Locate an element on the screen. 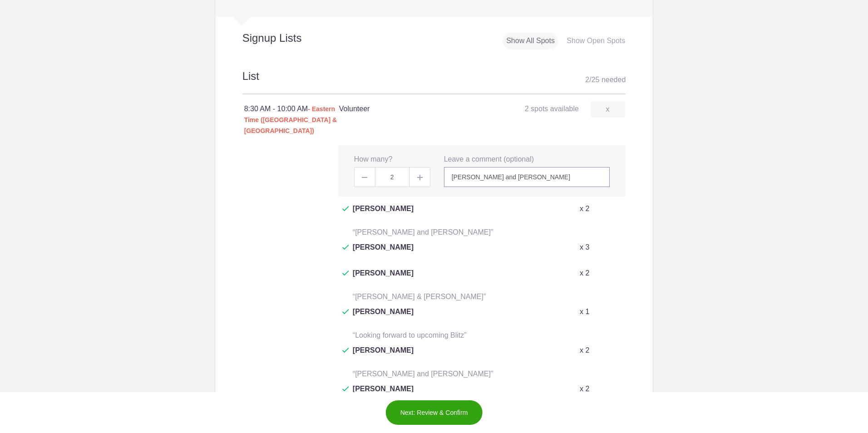 Image resolution: width=868 pixels, height=433 pixels. a: x is located at coordinates (608, 109).